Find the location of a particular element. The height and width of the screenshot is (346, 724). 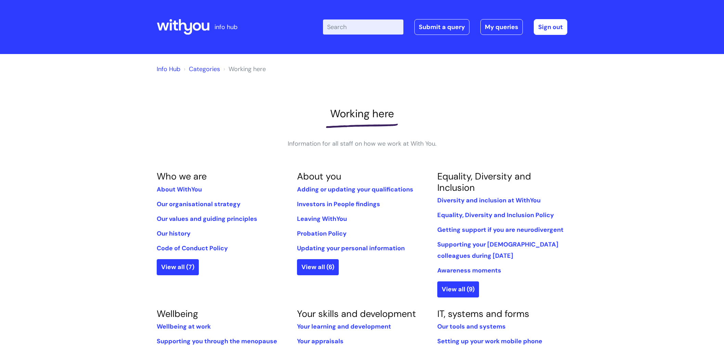

a: Our values and guiding principles is located at coordinates (207, 219).